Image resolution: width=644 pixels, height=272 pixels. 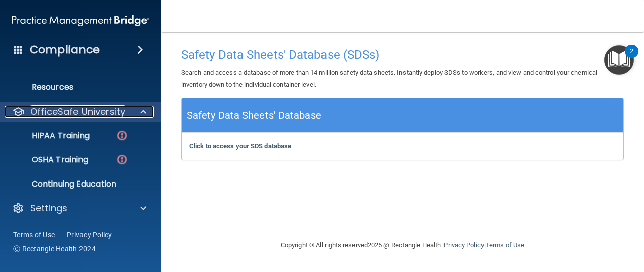 What do you see at coordinates (240, 145) in the screenshot?
I see `a: Click to access your SDS database` at bounding box center [240, 145].